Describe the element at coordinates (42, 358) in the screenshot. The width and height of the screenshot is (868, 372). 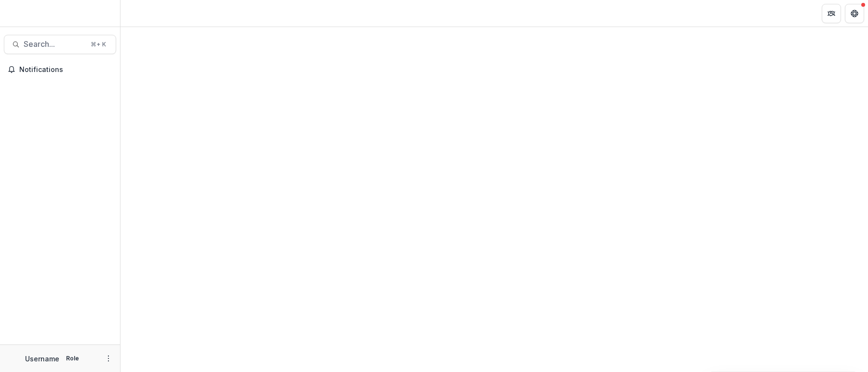
I see `p: Username` at that location.